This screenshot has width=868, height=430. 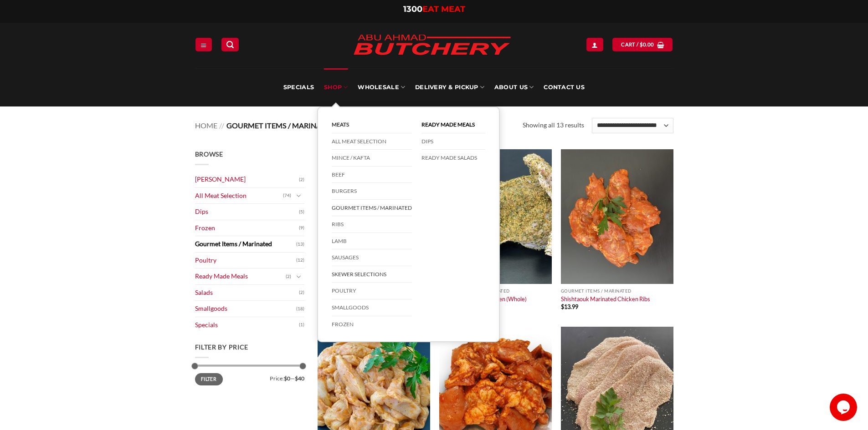 I want to click on span: (18), so click(x=300, y=309).